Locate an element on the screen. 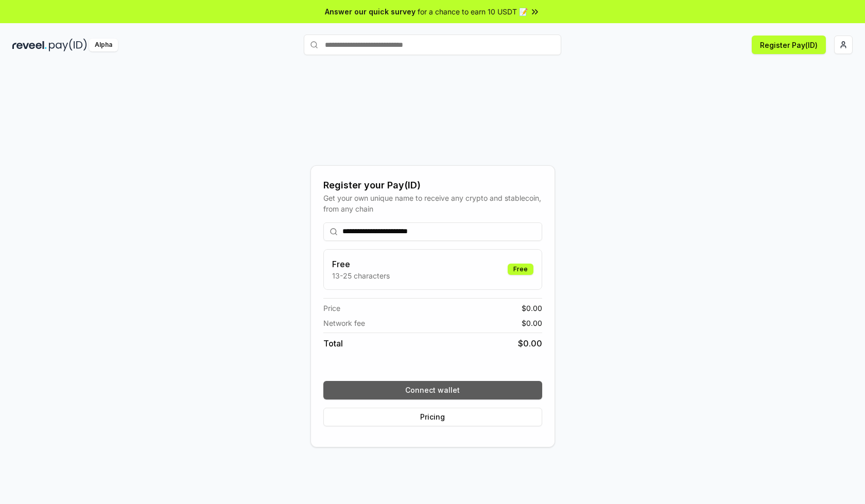 This screenshot has width=865, height=504. button: Connect wallet is located at coordinates (432, 390).